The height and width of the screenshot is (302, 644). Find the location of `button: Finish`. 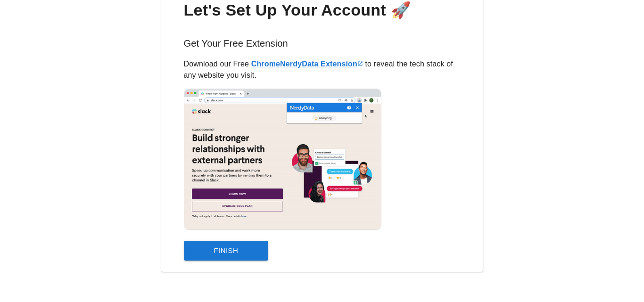

button: Finish is located at coordinates (227, 251).